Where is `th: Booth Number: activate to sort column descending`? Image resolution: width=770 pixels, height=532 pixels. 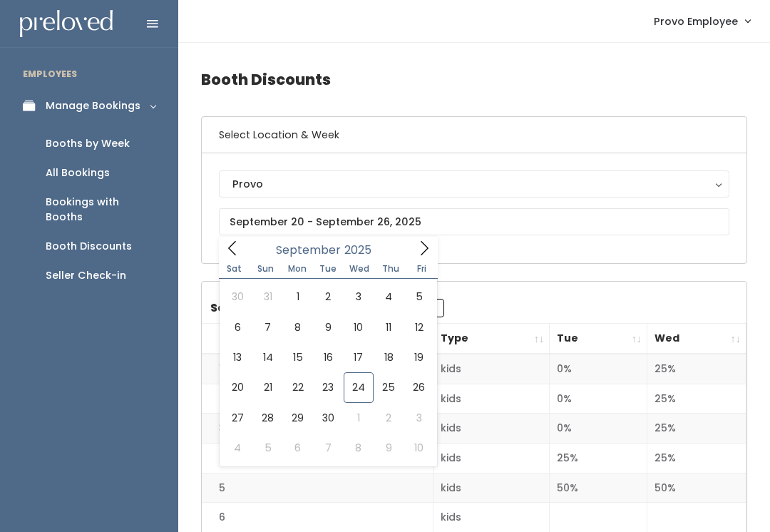
th: Booth Number: activate to sort column descending is located at coordinates (317, 339).